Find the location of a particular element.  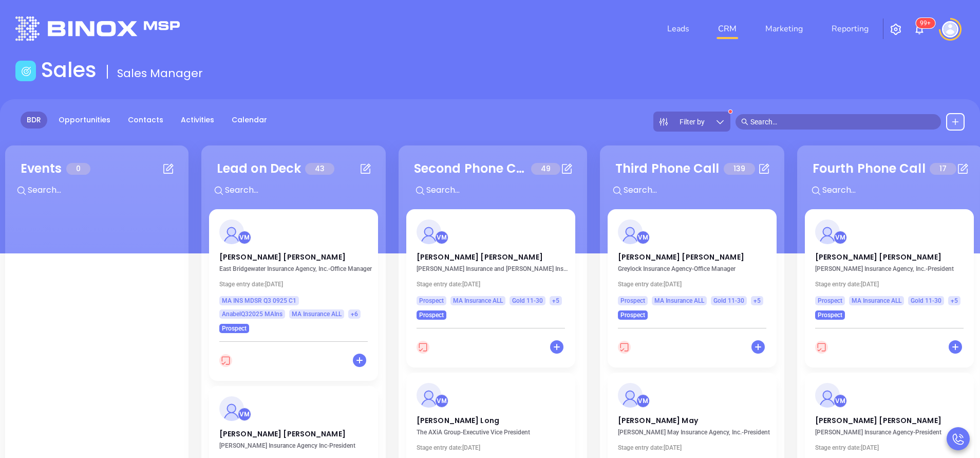

a: Marketing is located at coordinates (783, 29).